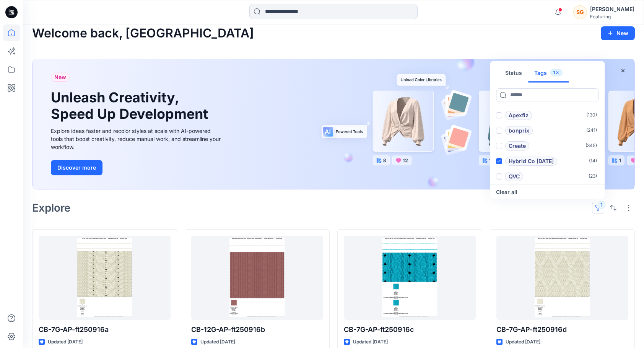  I want to click on p: CB-7G-AP-ft250916c, so click(409, 330).